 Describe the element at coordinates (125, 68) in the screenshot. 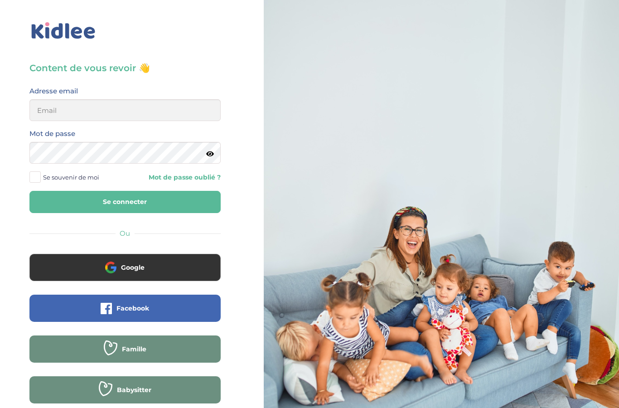

I see `h3: Content de vous revoir 👋` at that location.